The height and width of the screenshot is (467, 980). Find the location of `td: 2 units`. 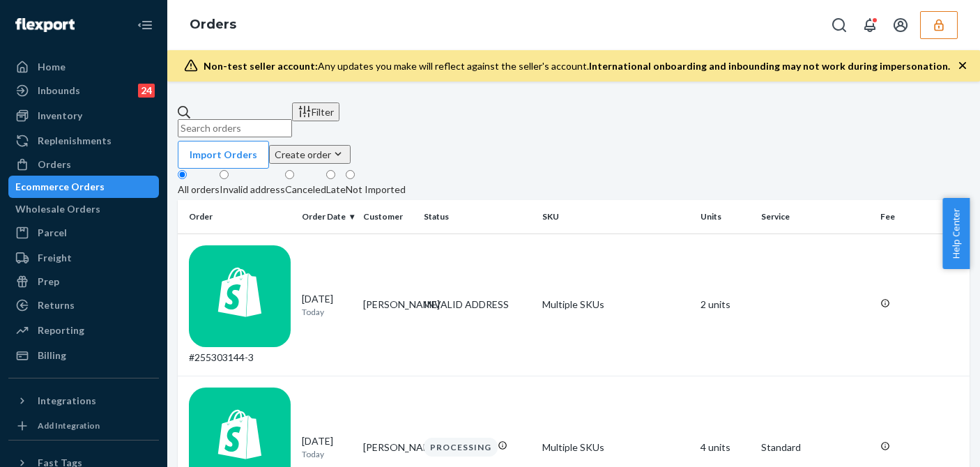

td: 2 units is located at coordinates (725, 305).